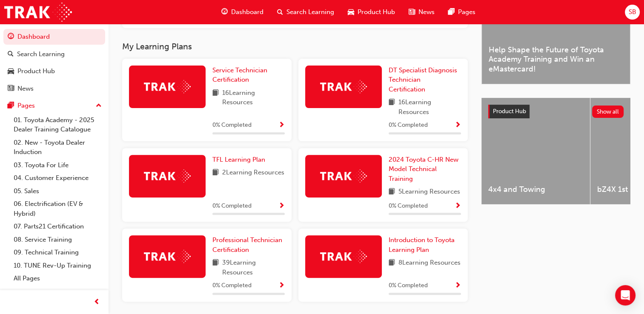 This screenshot has width=644, height=314. Describe the element at coordinates (242, 12) in the screenshot. I see `a: guage-iconDashboard` at that location.